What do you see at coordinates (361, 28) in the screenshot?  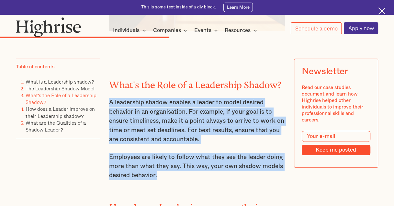 I see `a: Apply now` at bounding box center [361, 28].